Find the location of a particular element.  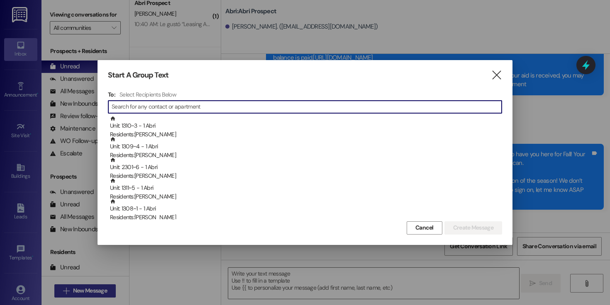

div: Unit: 1311~5 - 1 Abri is located at coordinates (306, 189).